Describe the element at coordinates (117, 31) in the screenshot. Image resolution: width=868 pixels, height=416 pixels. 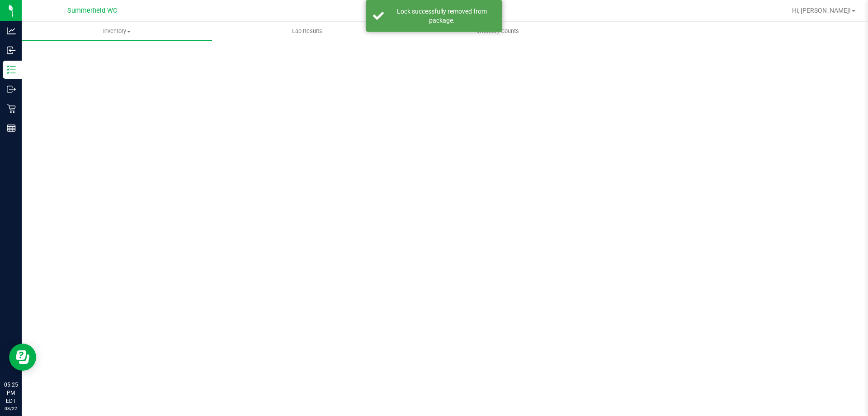
I see `a: Inventory` at that location.